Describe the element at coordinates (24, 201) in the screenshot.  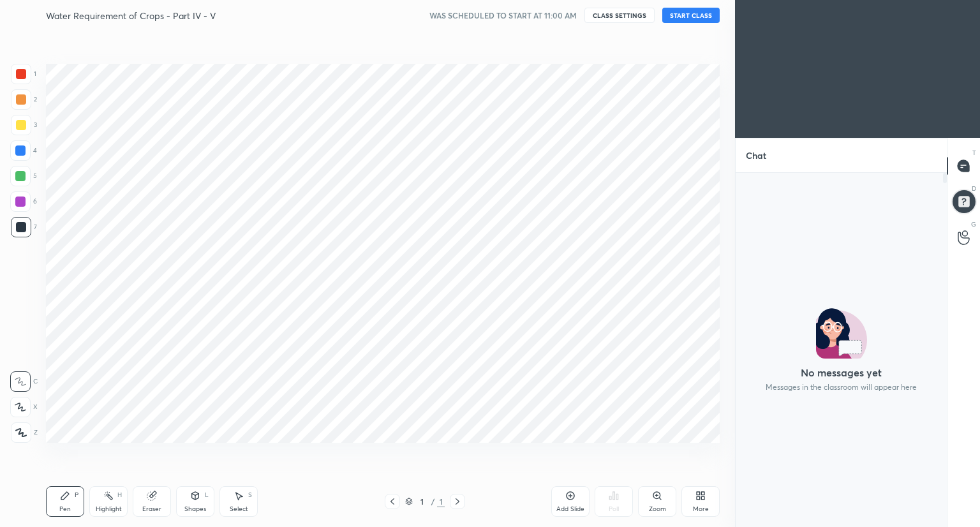
I see `div: 6` at that location.